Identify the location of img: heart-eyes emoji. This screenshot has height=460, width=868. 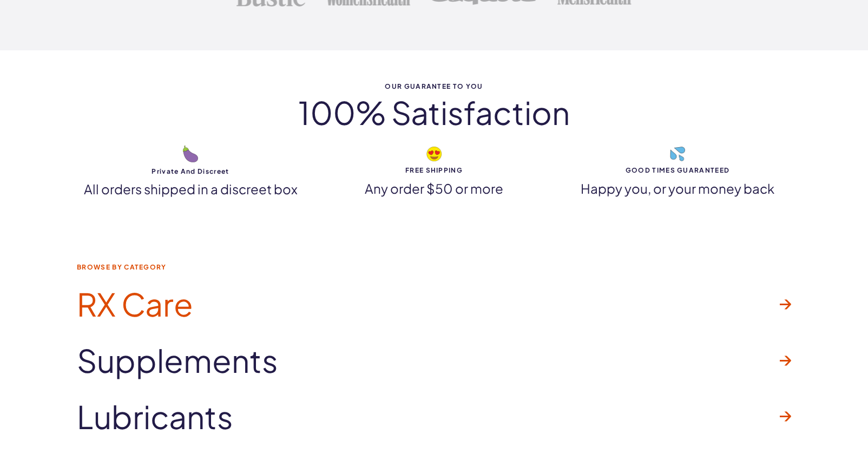
(434, 154).